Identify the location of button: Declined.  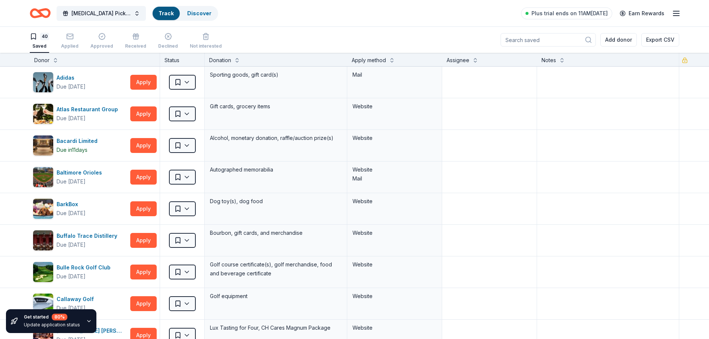
(168, 41).